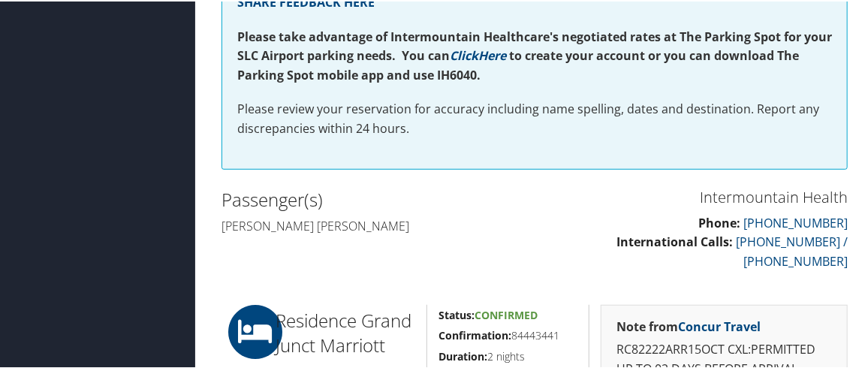 This screenshot has height=368, width=868. I want to click on h3: Intermountain Health, so click(697, 196).